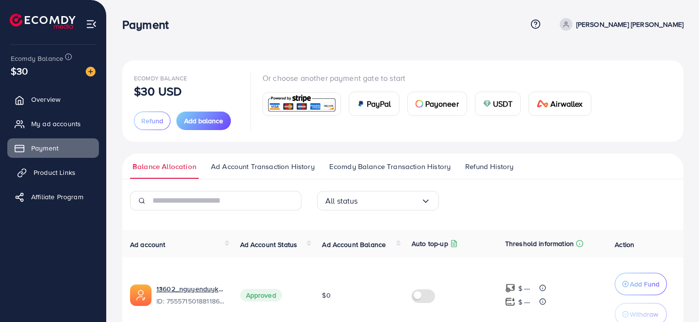 This screenshot has width=699, height=322. I want to click on span: Overview, so click(46, 99).